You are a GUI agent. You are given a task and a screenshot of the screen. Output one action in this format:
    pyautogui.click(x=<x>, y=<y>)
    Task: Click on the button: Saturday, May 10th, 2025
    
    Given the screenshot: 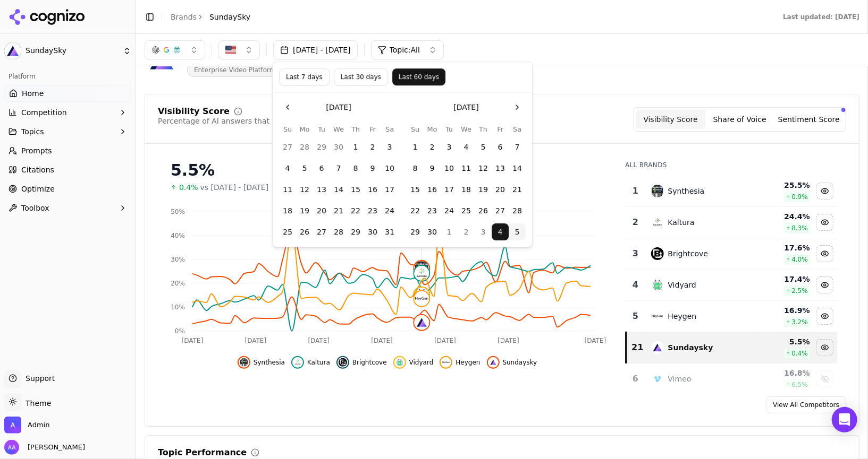 What is the action you would take?
    pyautogui.click(x=390, y=168)
    